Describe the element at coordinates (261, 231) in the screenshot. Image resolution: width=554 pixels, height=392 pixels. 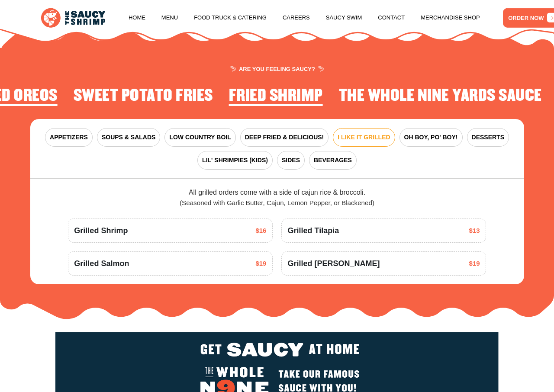
I see `span: $16` at that location.